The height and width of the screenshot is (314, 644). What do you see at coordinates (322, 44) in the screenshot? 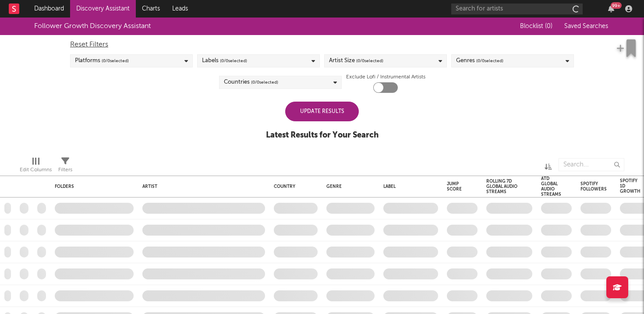
I see `div: Reset Filters` at bounding box center [322, 44].